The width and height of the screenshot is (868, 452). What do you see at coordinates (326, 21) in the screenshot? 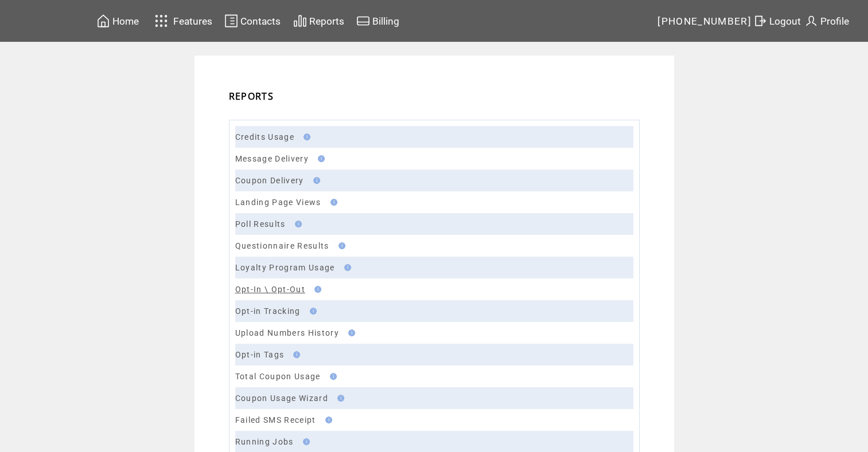
I see `span: Reports` at bounding box center [326, 21].